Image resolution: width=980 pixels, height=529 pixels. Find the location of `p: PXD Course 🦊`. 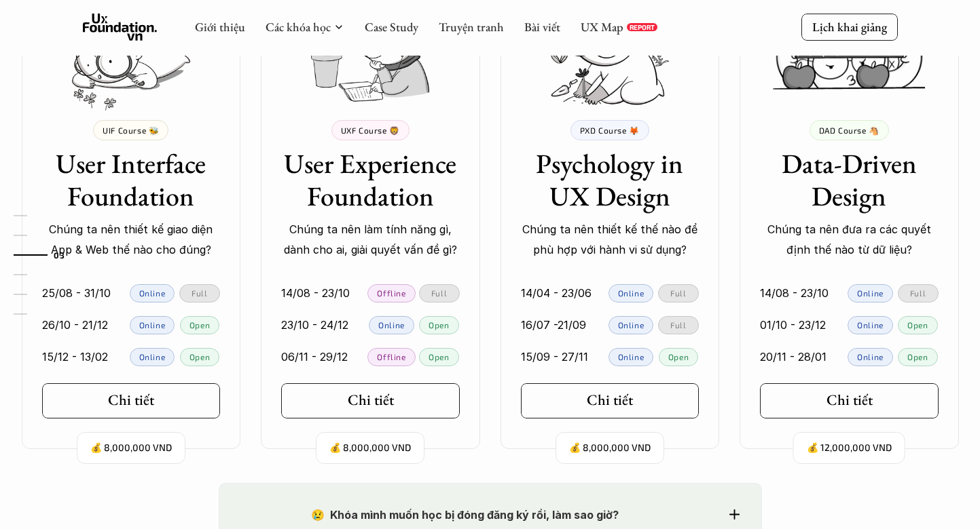

p: PXD Course 🦊 is located at coordinates (610, 131).